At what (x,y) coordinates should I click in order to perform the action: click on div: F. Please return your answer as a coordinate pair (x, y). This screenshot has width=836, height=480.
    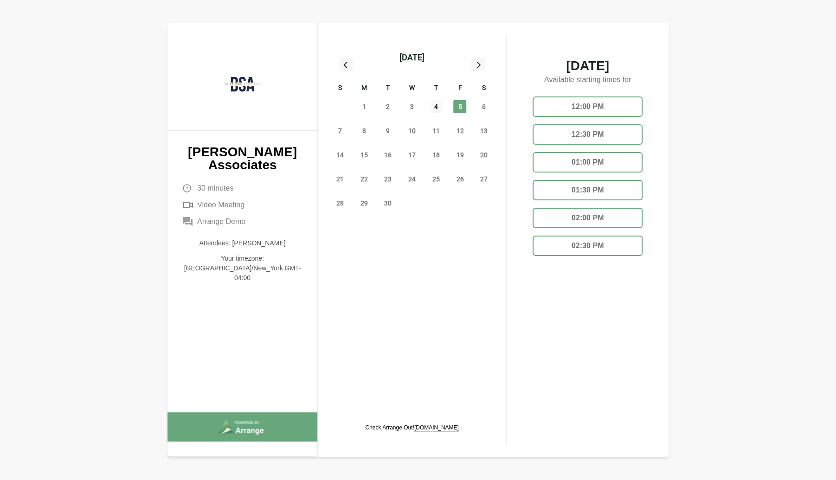
    Looking at the image, I should click on (460, 89).